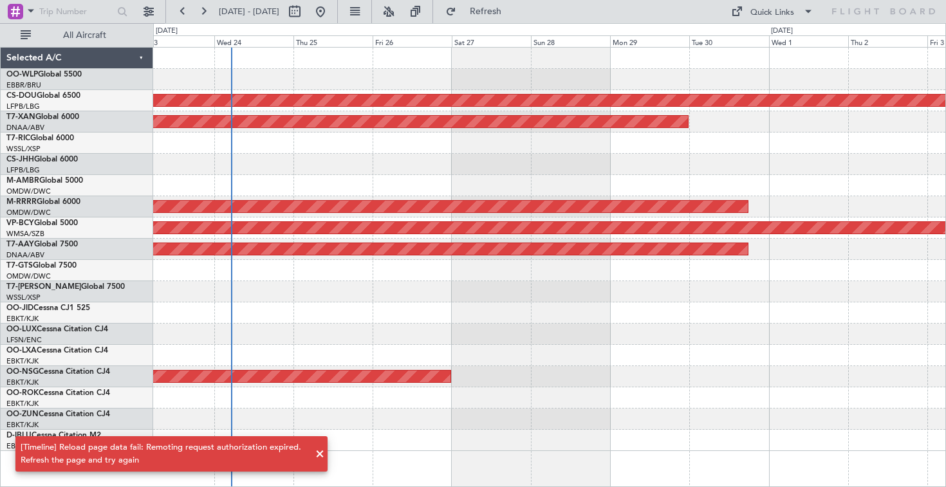 The width and height of the screenshot is (946, 487). I want to click on div: Fri 26, so click(412, 41).